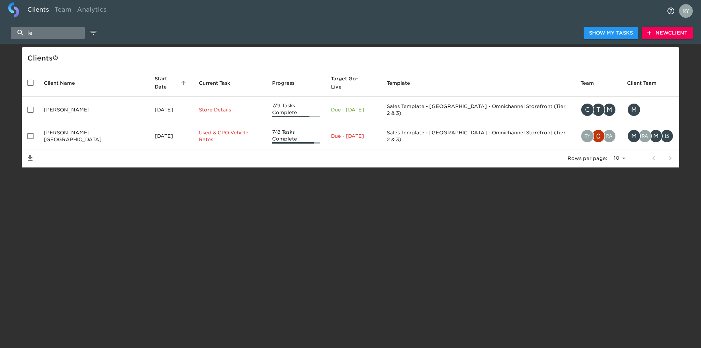 Image resolution: width=701 pixels, height=348 pixels. Describe the element at coordinates (92, 11) in the screenshot. I see `a: Analytics` at that location.